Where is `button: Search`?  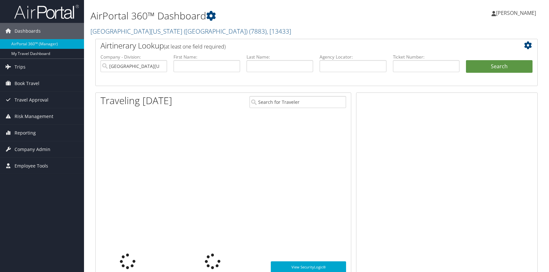 button: Search is located at coordinates (499, 67).